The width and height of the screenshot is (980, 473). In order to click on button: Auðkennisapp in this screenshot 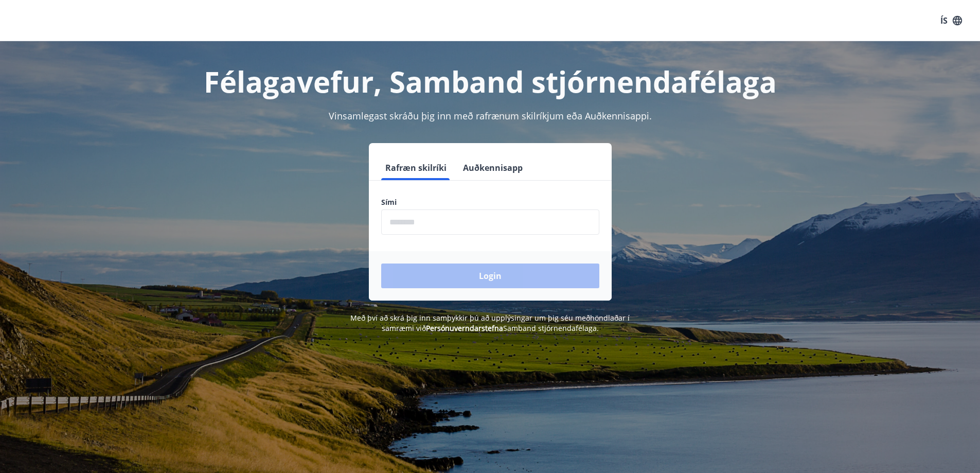, I will do `click(493, 168)`.